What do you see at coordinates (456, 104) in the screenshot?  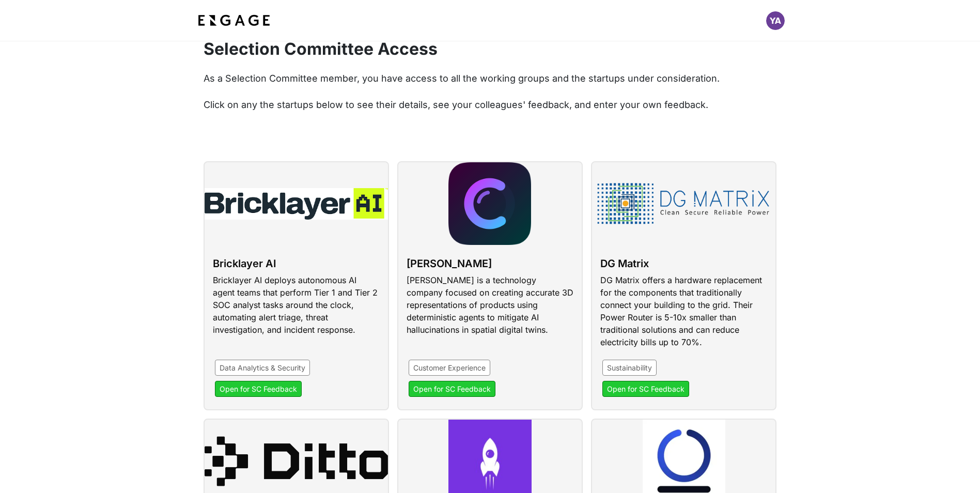 I see `span: Click on any the startups below to see their details, see your colleagues' feedback, and enter yo...` at bounding box center [456, 104].